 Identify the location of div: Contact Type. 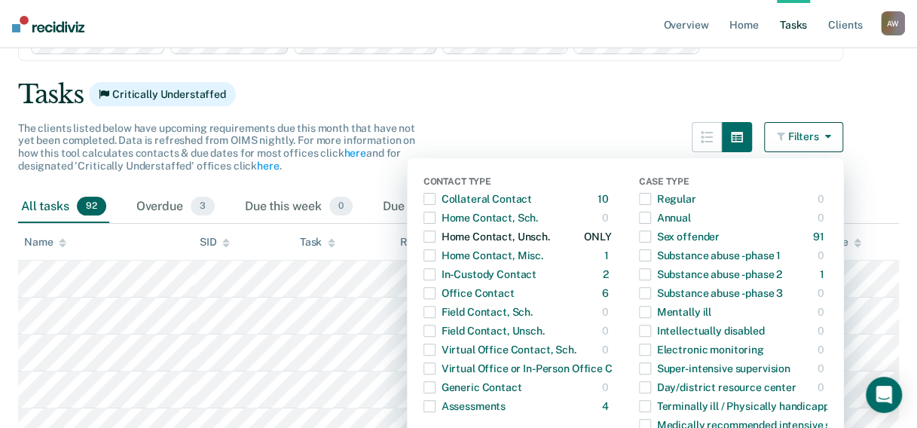
(517, 183).